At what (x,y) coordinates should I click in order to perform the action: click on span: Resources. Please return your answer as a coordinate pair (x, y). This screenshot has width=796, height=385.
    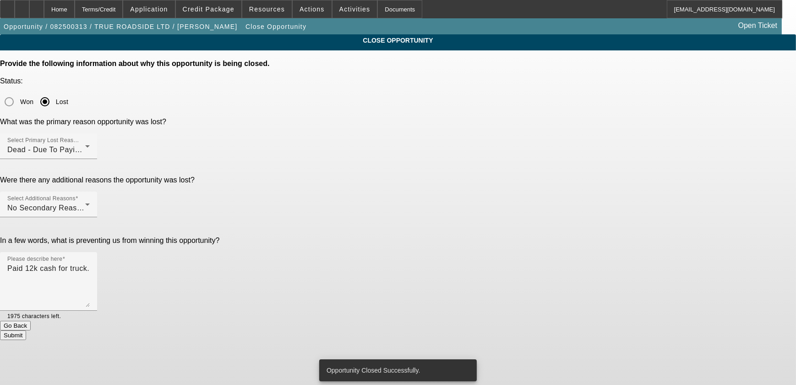
    Looking at the image, I should click on (267, 9).